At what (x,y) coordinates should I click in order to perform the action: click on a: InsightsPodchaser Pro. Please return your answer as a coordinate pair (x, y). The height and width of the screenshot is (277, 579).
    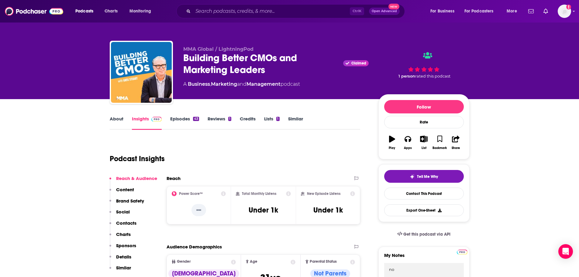
    Looking at the image, I should click on (147, 123).